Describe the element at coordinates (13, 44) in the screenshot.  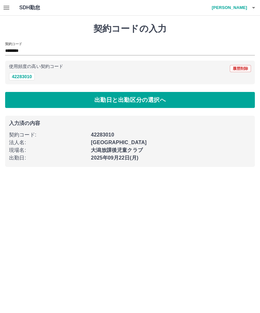
I see `h2: 契約コード` at that location.